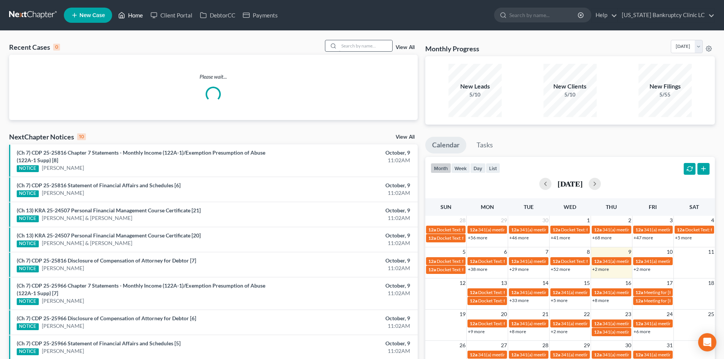  Describe the element at coordinates (587, 314) in the screenshot. I see `span: 22` at that location.